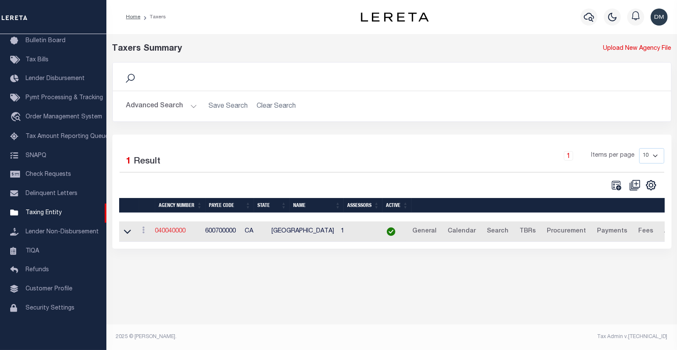 This screenshot has width=677, height=350. What do you see at coordinates (613, 232) in the screenshot?
I see `a: Payments` at bounding box center [613, 232].